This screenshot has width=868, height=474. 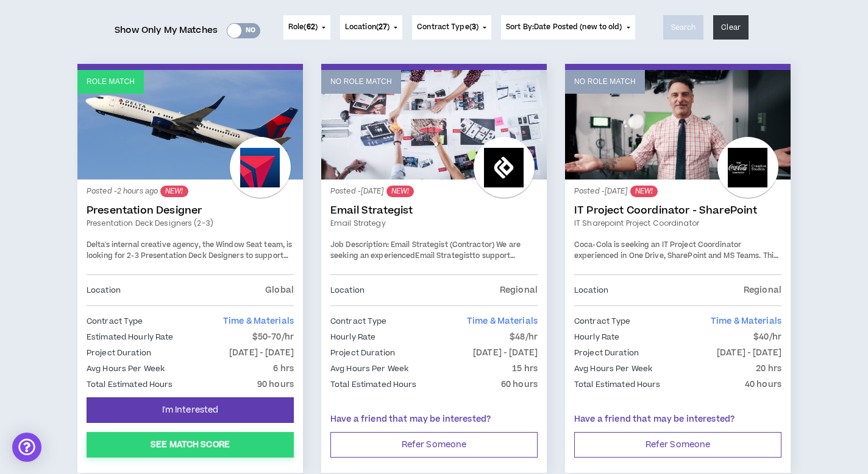 What do you see at coordinates (434, 223) in the screenshot?
I see `a: Email Strategy` at bounding box center [434, 223].